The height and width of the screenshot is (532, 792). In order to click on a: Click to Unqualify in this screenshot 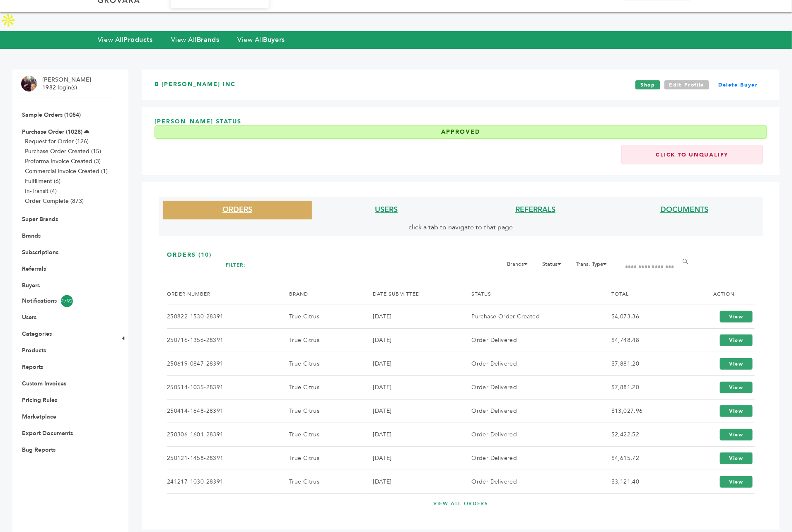, I will do `click(692, 154)`.